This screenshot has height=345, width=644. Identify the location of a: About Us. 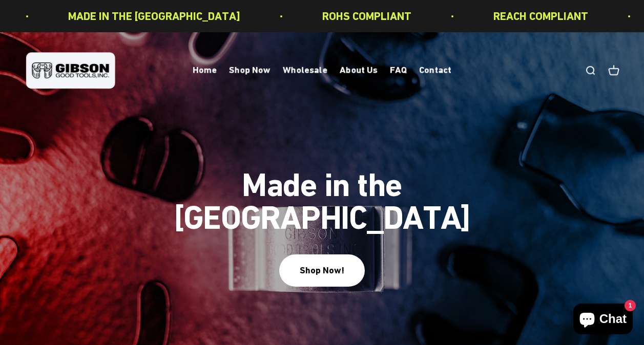
(358, 70).